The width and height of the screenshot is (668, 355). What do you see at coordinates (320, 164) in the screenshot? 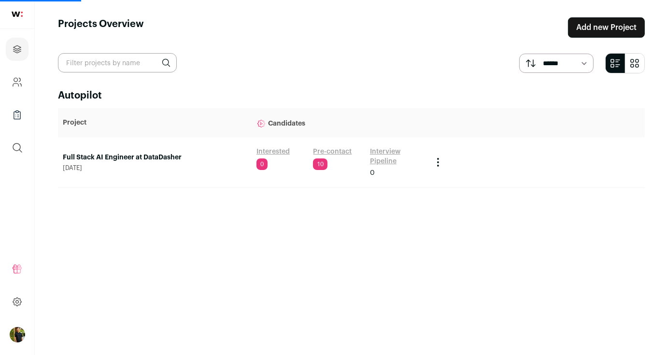
I see `span: 10` at bounding box center [320, 164].